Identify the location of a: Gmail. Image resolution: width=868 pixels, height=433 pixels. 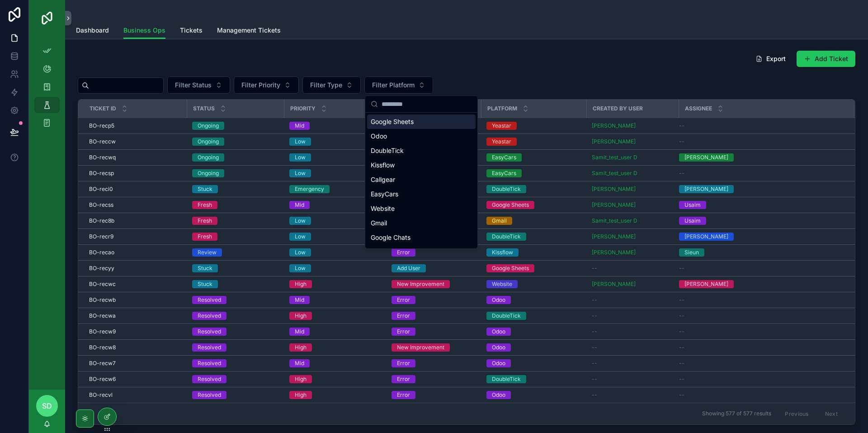
(534, 220).